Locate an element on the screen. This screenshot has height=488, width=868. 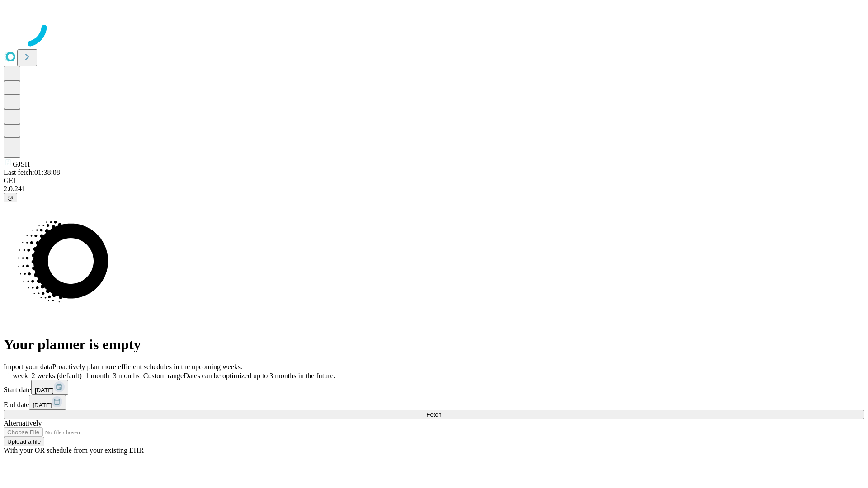
div: End date is located at coordinates (434, 402).